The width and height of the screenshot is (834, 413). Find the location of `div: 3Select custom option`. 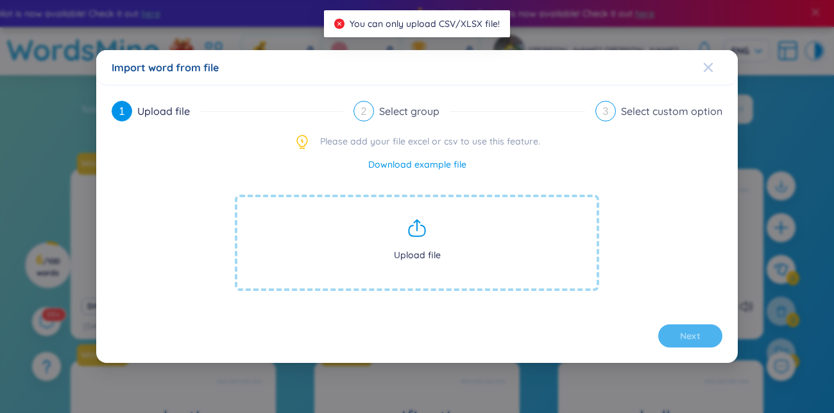

div: 3Select custom option is located at coordinates (659, 111).